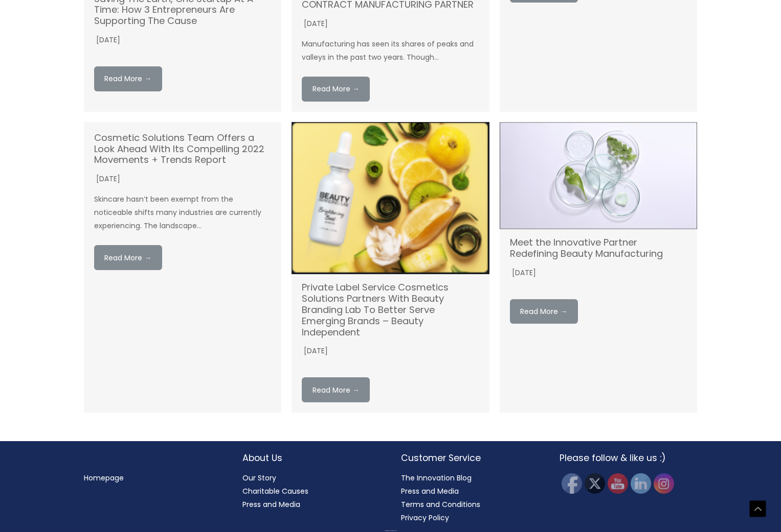  What do you see at coordinates (153, 478) in the screenshot?
I see `nav: Menu` at bounding box center [153, 478].